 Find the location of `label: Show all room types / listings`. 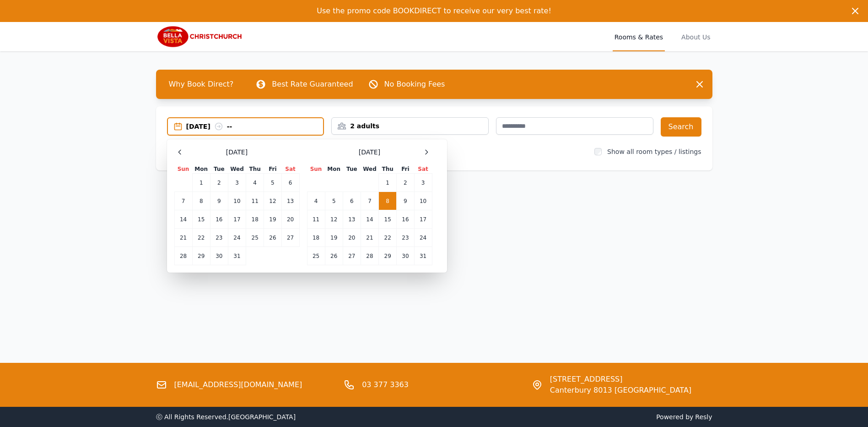

label: Show all room types / listings is located at coordinates (654, 152).